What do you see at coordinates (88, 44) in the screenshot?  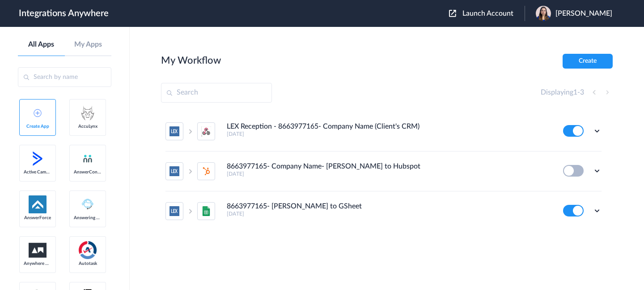 I see `a: My Apps` at bounding box center [88, 44].